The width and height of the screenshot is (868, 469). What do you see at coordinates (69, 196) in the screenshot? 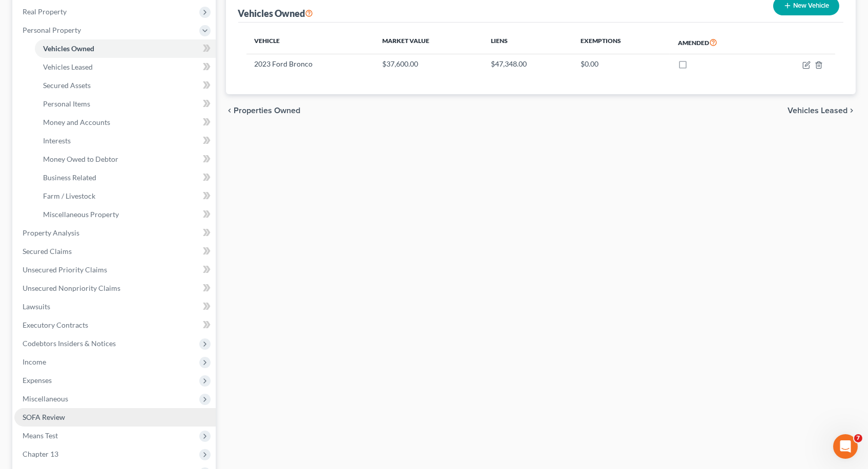
I see `span: Farm / Livestock` at bounding box center [69, 196].